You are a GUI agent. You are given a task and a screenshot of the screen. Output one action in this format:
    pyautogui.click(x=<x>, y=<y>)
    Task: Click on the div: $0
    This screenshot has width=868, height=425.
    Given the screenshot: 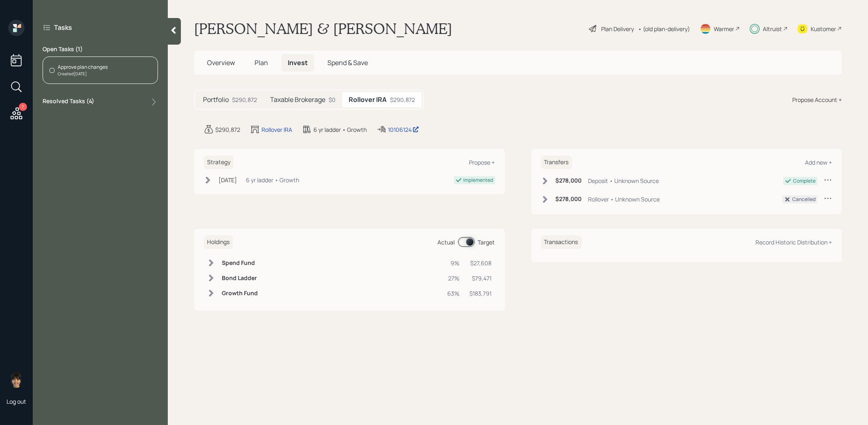 What is the action you would take?
    pyautogui.click(x=332, y=99)
    